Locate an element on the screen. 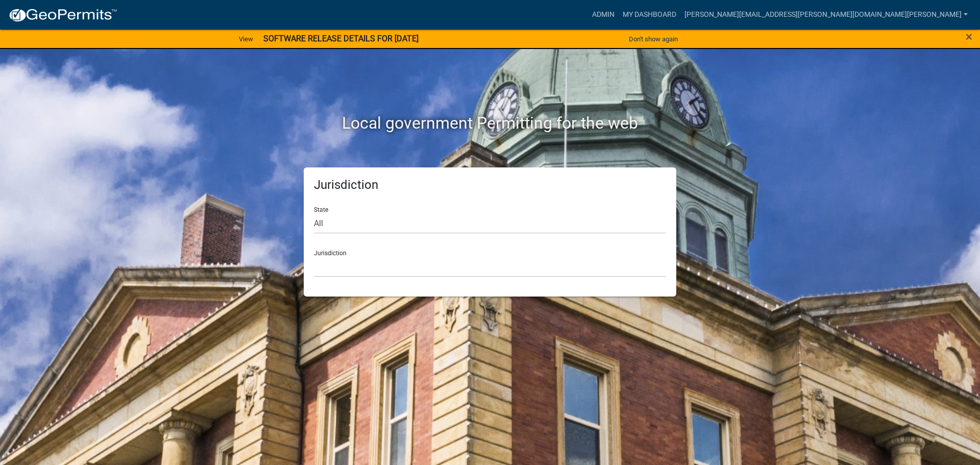 Image resolution: width=980 pixels, height=465 pixels. h2: Local government Permitting for the web is located at coordinates (490, 123).